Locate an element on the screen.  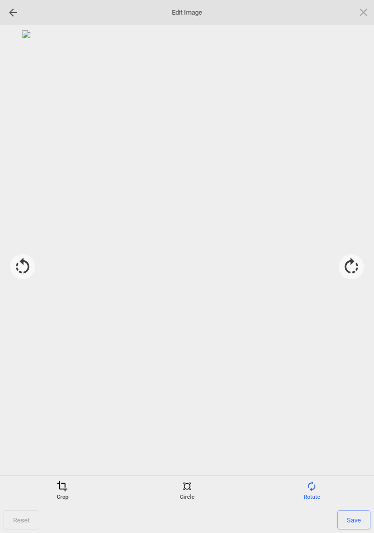
div: Go back is located at coordinates (13, 13).